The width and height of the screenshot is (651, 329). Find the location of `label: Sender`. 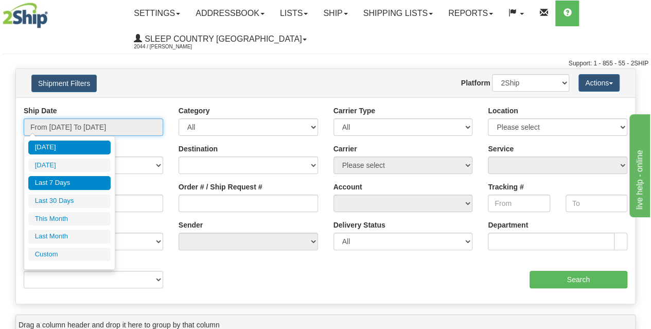

label: Sender is located at coordinates (190, 225).